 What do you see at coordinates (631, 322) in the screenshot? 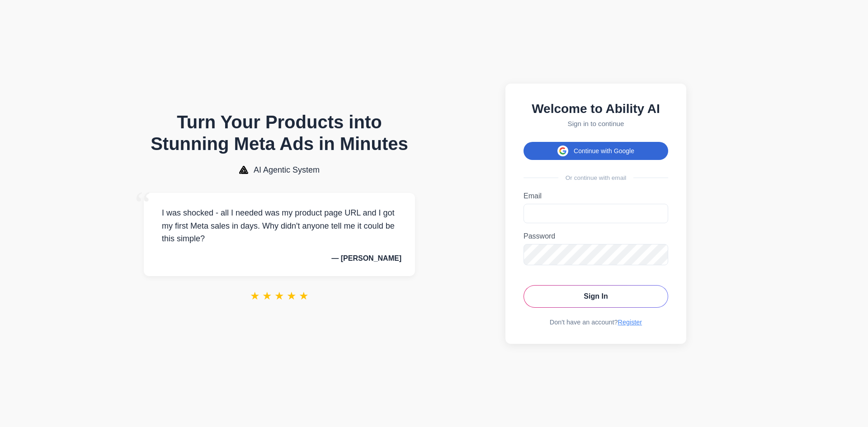
I see `a: Register` at bounding box center [631, 322].